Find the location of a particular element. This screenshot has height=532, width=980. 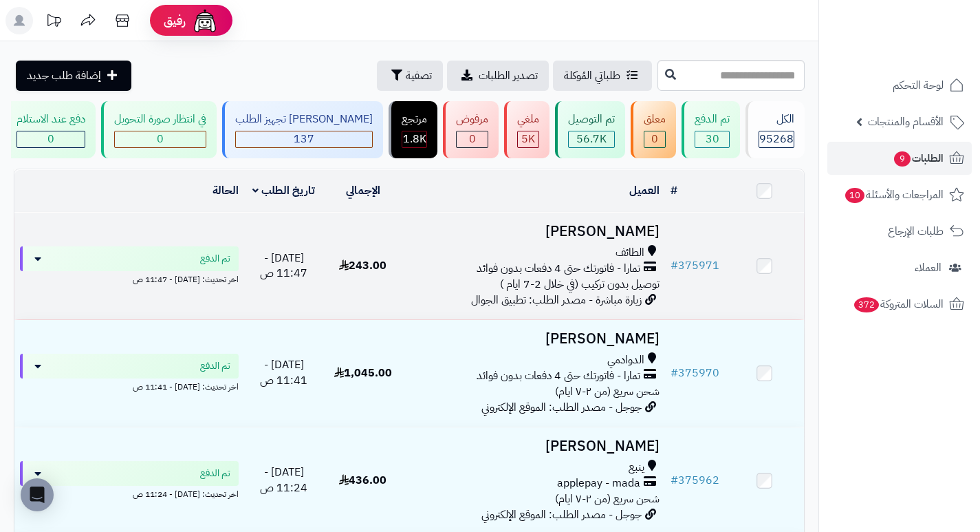

span: 1,045.00 is located at coordinates (363, 373).